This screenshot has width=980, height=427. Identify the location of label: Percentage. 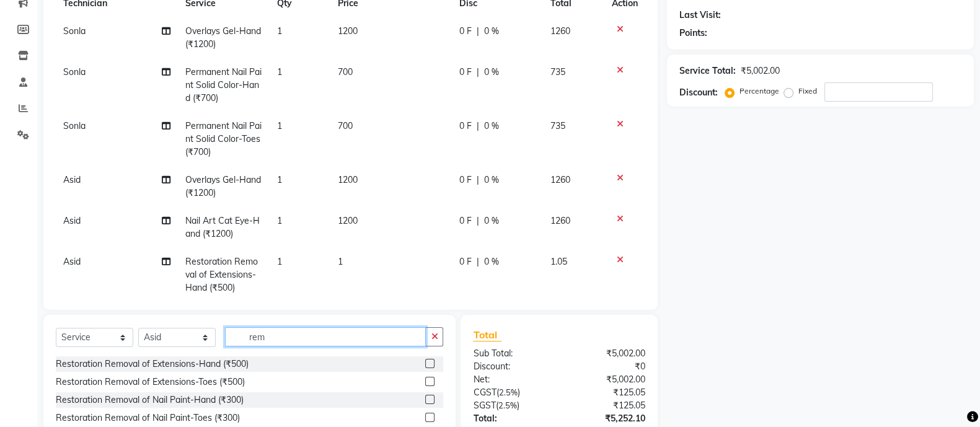
(759, 91).